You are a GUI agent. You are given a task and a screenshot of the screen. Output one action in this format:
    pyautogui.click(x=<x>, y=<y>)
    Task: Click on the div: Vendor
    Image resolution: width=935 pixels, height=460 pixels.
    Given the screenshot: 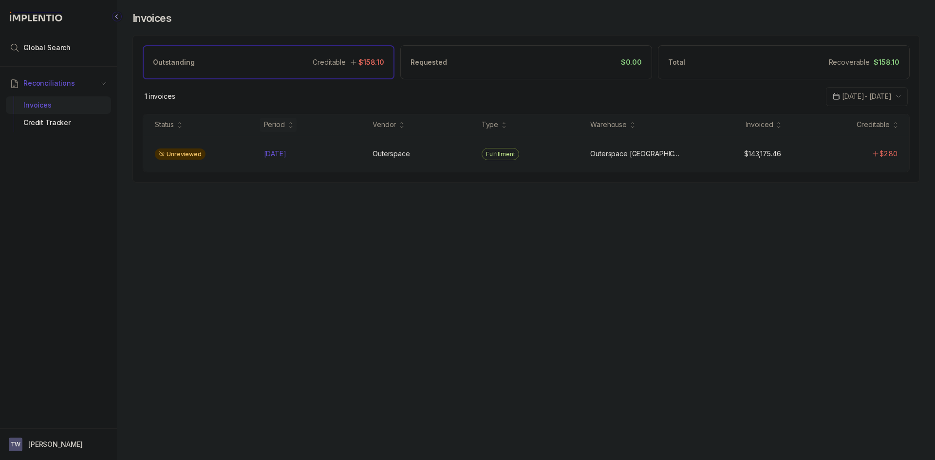 What is the action you would take?
    pyautogui.click(x=384, y=125)
    